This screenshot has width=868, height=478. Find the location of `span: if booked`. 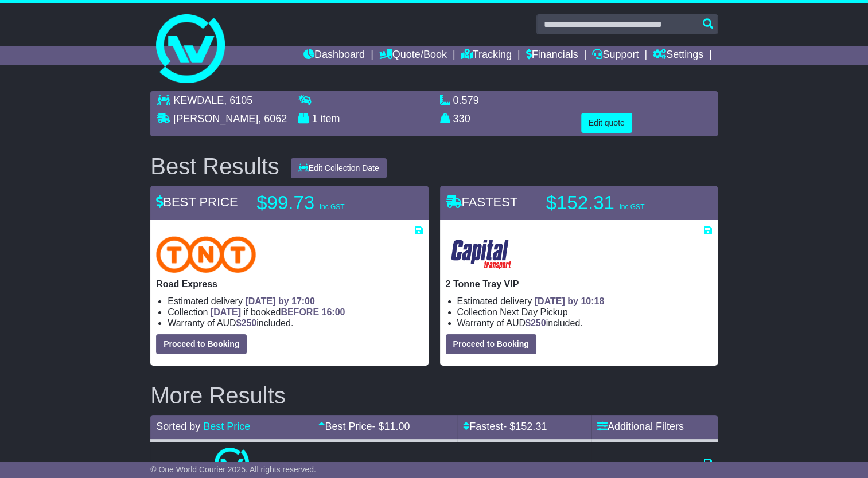

span: if booked is located at coordinates (278, 312).